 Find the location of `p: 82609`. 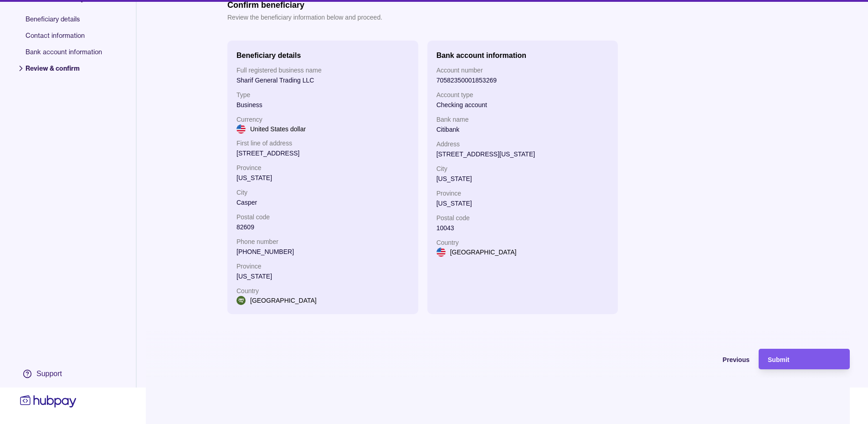

p: 82609 is located at coordinates (322, 226).